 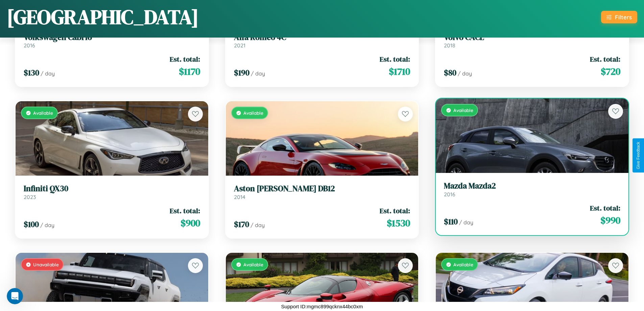 What do you see at coordinates (191, 223) in the screenshot?
I see `span: $ 900` at bounding box center [191, 223].